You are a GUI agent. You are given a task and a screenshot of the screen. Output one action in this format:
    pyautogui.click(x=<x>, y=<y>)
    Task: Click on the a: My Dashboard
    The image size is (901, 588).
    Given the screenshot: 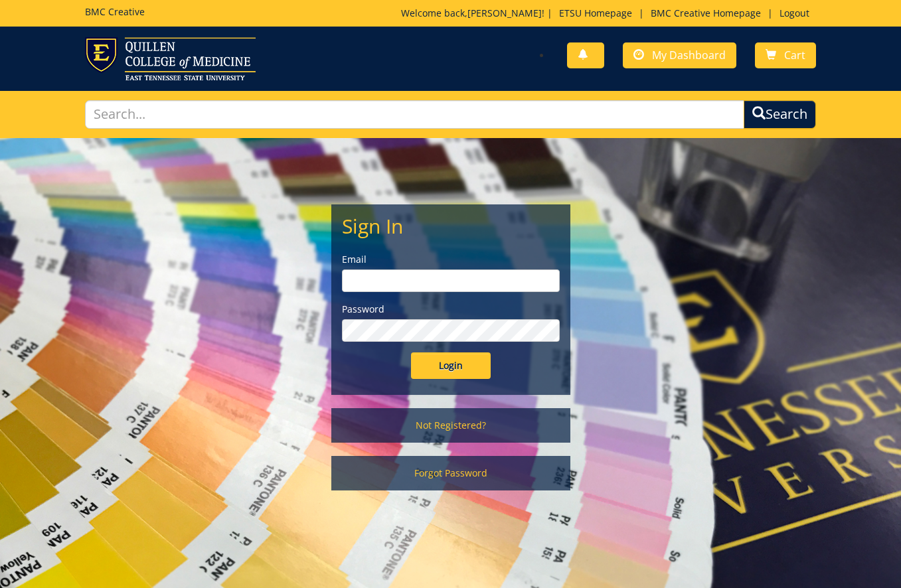 What is the action you would take?
    pyautogui.click(x=679, y=55)
    